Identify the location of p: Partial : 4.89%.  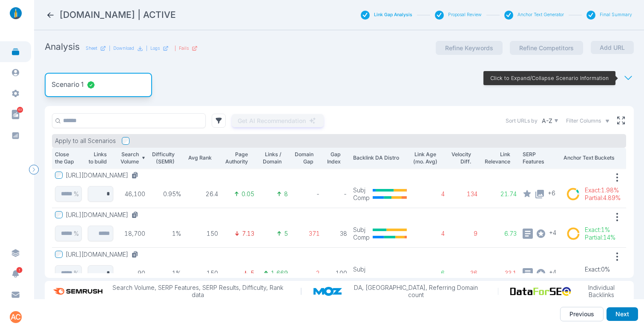
(602, 198).